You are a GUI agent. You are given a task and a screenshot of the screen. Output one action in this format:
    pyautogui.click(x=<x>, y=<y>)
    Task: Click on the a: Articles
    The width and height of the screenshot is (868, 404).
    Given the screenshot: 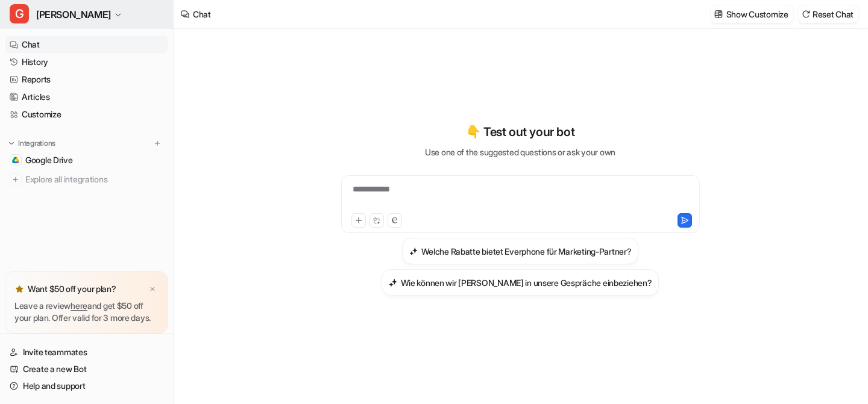 What is the action you would take?
    pyautogui.click(x=86, y=97)
    